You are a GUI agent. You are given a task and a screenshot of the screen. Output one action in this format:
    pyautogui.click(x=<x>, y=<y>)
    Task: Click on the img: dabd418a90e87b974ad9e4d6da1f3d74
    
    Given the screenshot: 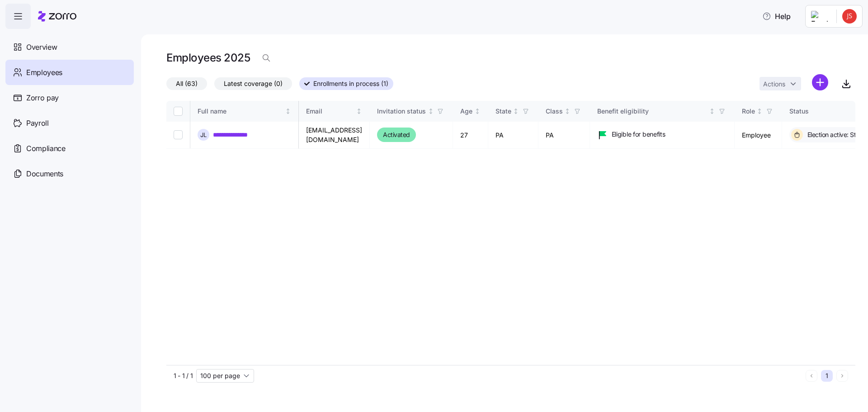 What is the action you would take?
    pyautogui.click(x=850, y=16)
    